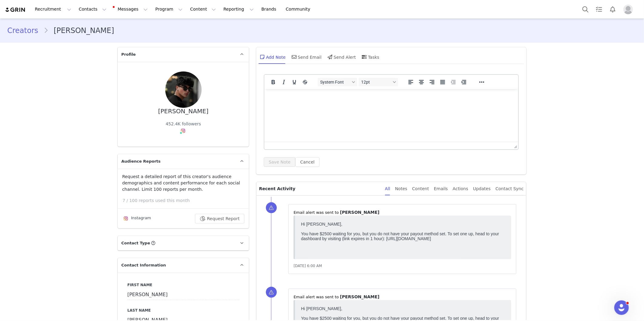 The width and height of the screenshot is (644, 321). What do you see at coordinates (203, 9) in the screenshot?
I see `button: Content` at bounding box center [203, 9].